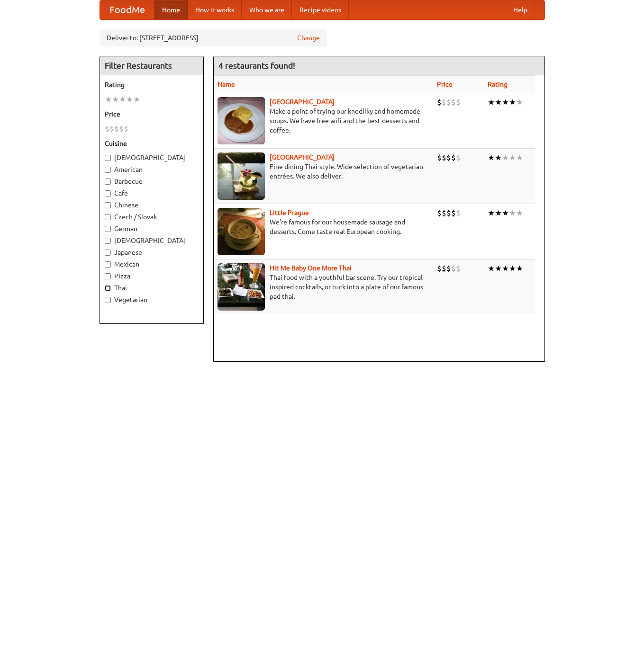 This screenshot has height=670, width=644. What do you see at coordinates (108, 181) in the screenshot?
I see `input: Barbecue` at bounding box center [108, 181].